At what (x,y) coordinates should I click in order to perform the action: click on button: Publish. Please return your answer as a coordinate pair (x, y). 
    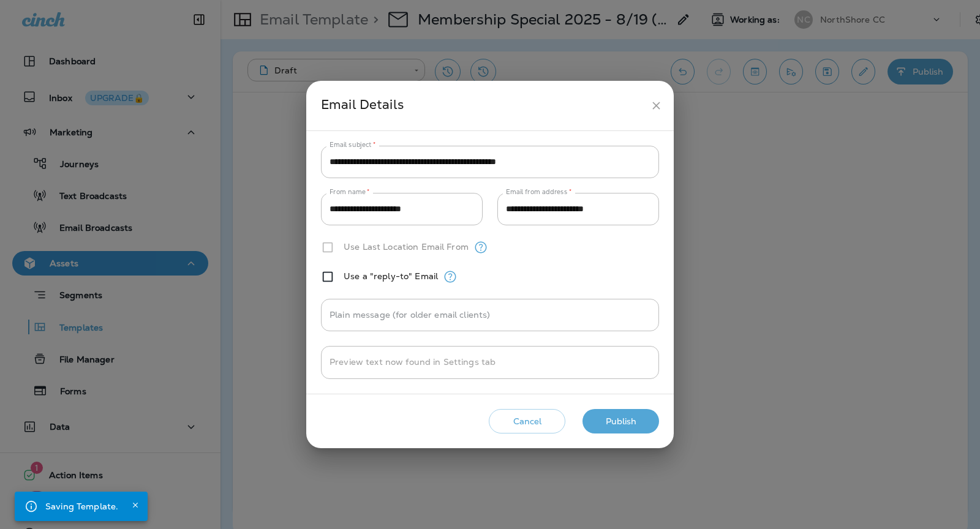
    Looking at the image, I should click on (620, 422).